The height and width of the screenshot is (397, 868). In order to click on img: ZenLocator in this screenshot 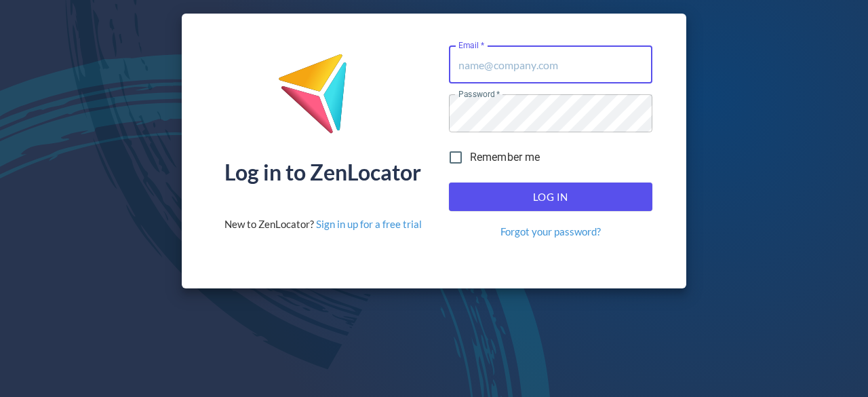, I will do `click(323, 98)`.